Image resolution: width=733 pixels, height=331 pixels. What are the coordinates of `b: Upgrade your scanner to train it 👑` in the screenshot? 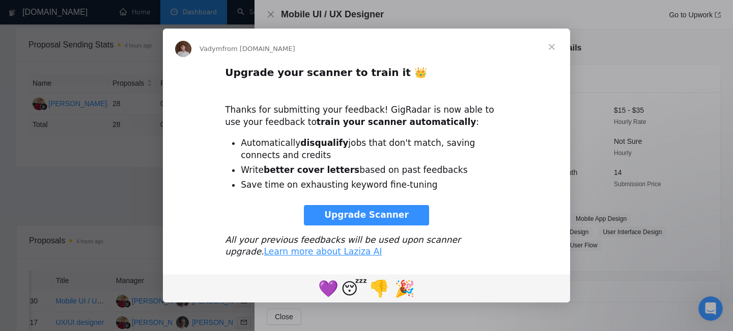 It's located at (326, 72).